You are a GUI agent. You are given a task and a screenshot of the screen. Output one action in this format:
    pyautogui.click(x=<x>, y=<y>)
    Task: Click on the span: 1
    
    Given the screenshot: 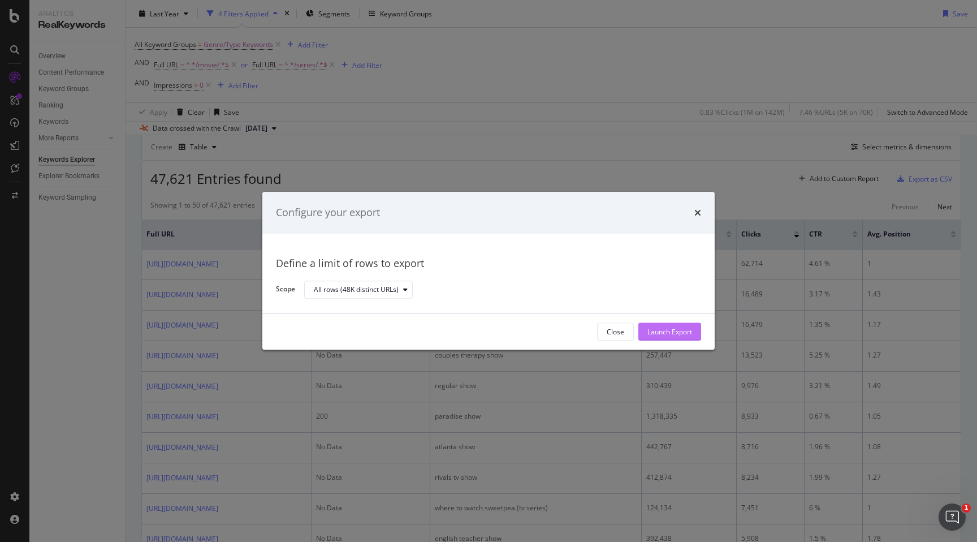 What is the action you would take?
    pyautogui.click(x=967, y=508)
    